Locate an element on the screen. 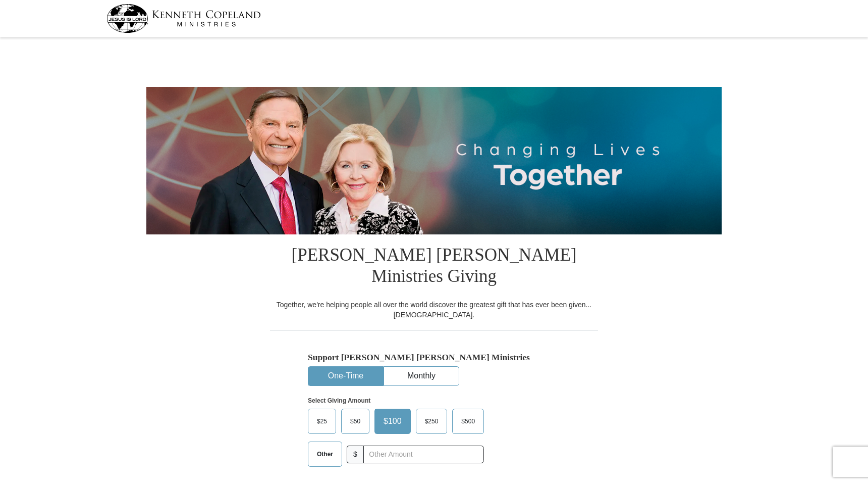 The height and width of the screenshot is (484, 868). span: $50 is located at coordinates (355, 421).